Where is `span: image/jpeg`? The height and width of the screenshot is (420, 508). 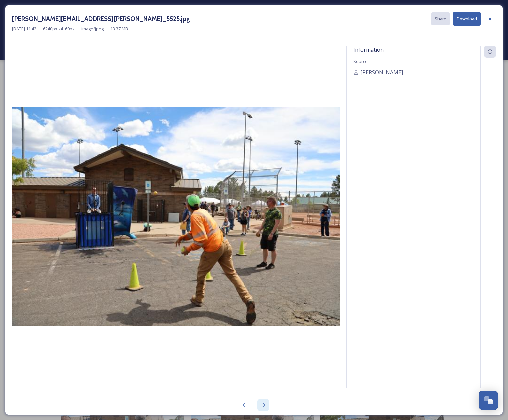
span: image/jpeg is located at coordinates (92, 28).